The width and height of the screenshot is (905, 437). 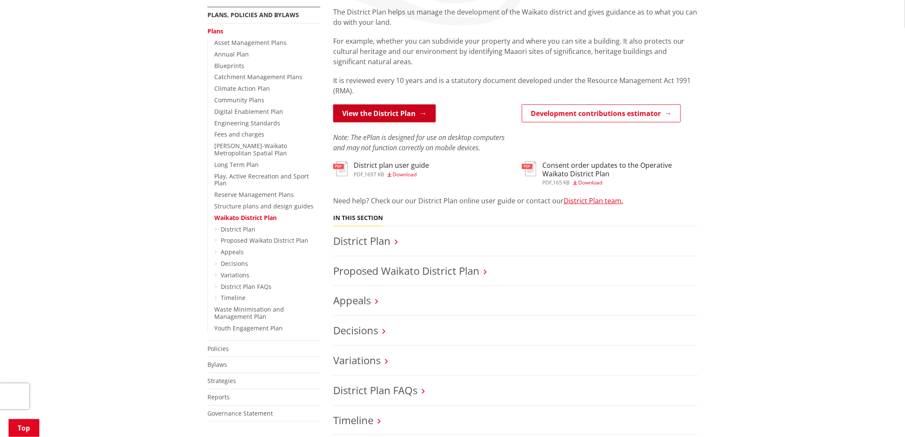 I want to click on a: Plans, so click(x=215, y=31).